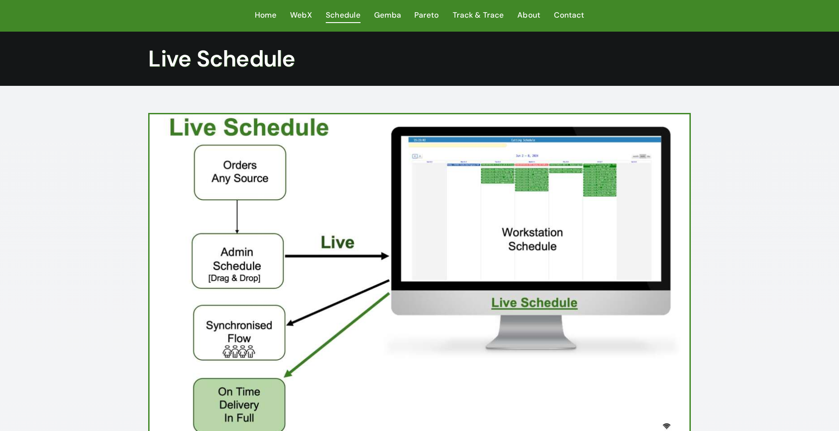 The height and width of the screenshot is (431, 839). Describe the element at coordinates (266, 15) in the screenshot. I see `span: Home` at that location.